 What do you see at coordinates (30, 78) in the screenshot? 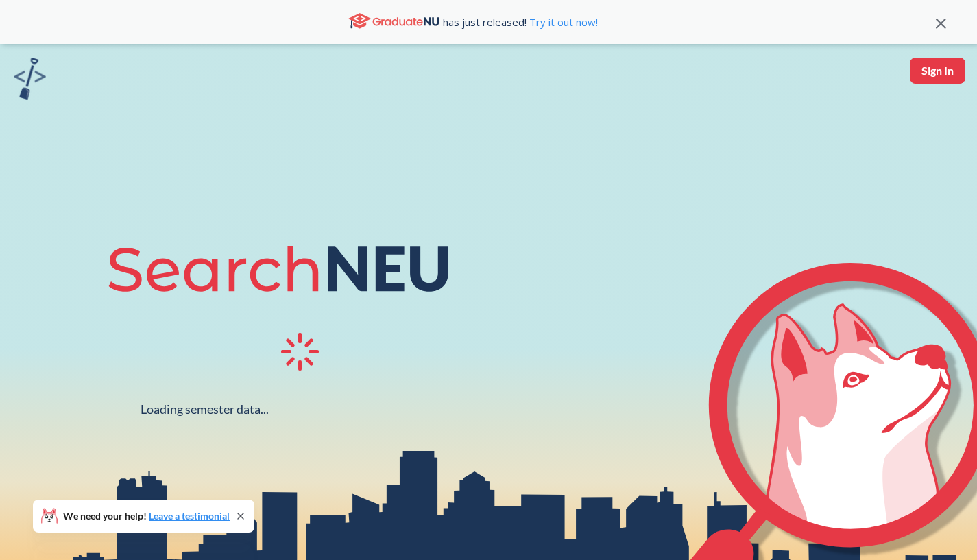
I see `img: sandbox logo` at bounding box center [30, 78].